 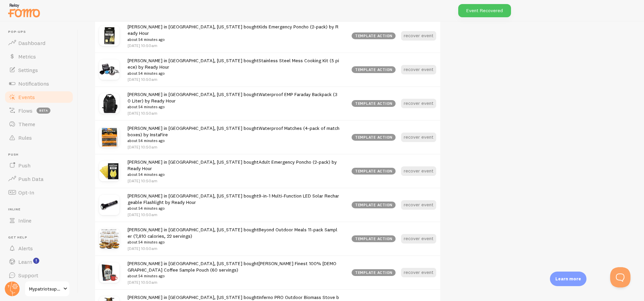 I want to click on img: SolarFlashlight01_1024x1024_16492240-de11-4e46-b416-bfe88de937c0_small.jpg, so click(x=109, y=205).